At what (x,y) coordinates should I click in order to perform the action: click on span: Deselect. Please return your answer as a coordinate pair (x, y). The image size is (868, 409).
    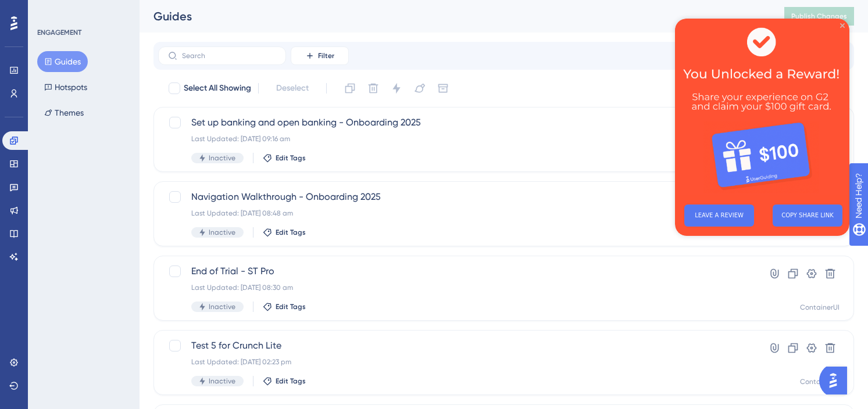
    Looking at the image, I should click on (292, 89).